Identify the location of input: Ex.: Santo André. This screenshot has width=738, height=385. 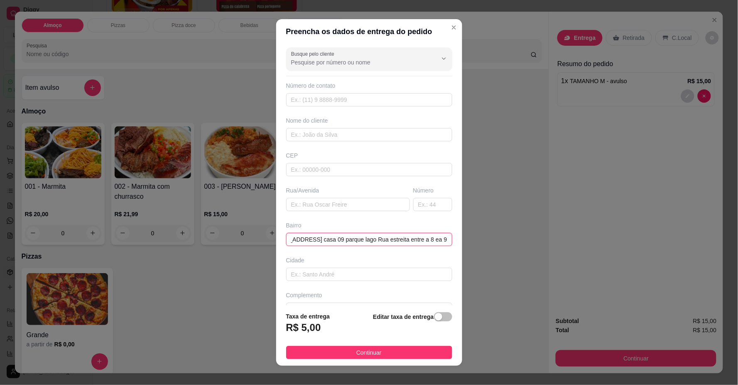
(369, 274).